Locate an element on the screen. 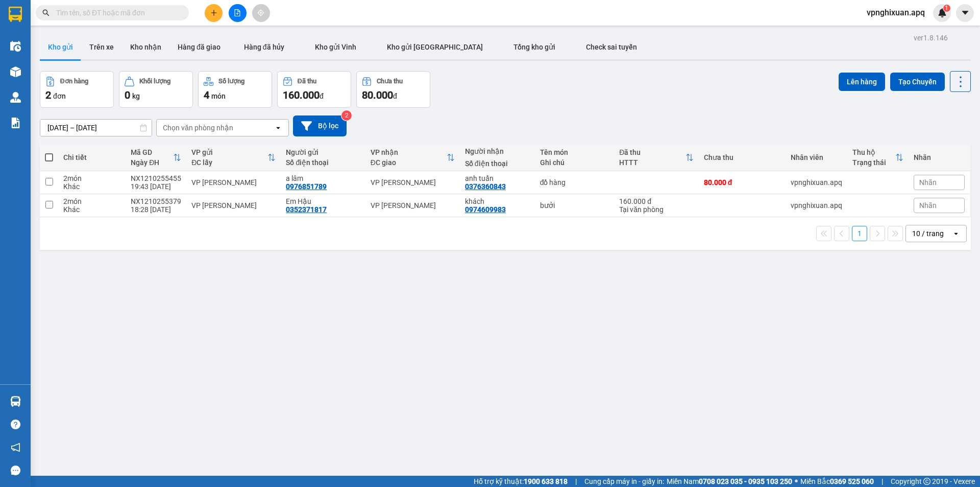 The width and height of the screenshot is (980, 487). span: search is located at coordinates (46, 13).